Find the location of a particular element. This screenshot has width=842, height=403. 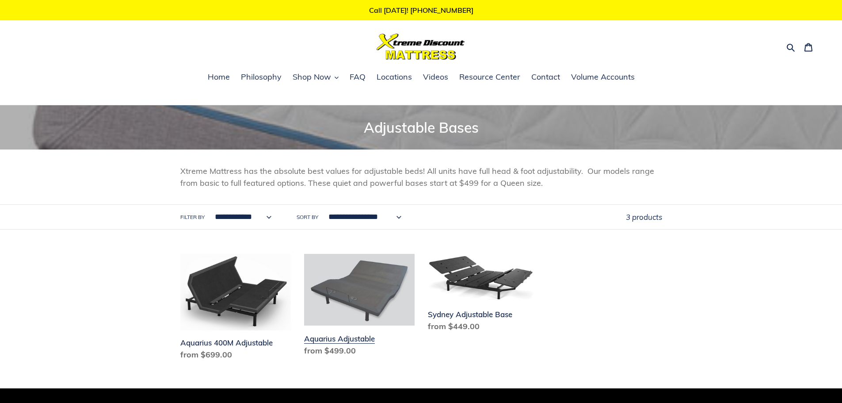

span: Locations is located at coordinates (394, 77).